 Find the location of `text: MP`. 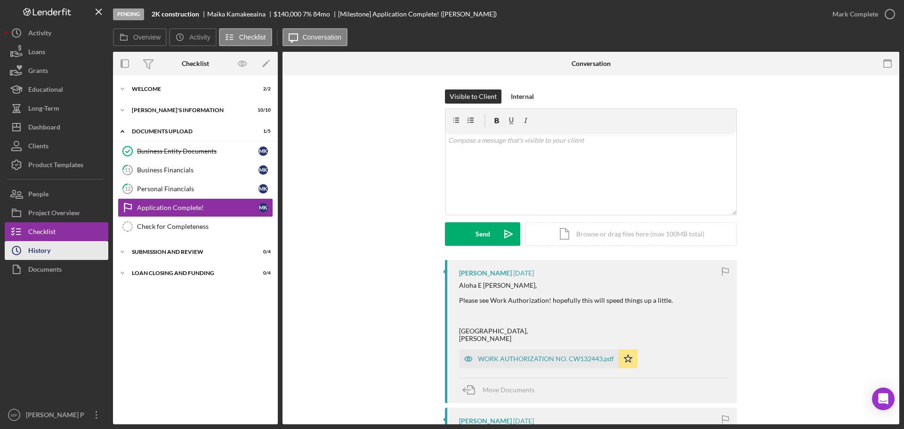

text: MP is located at coordinates (14, 415).